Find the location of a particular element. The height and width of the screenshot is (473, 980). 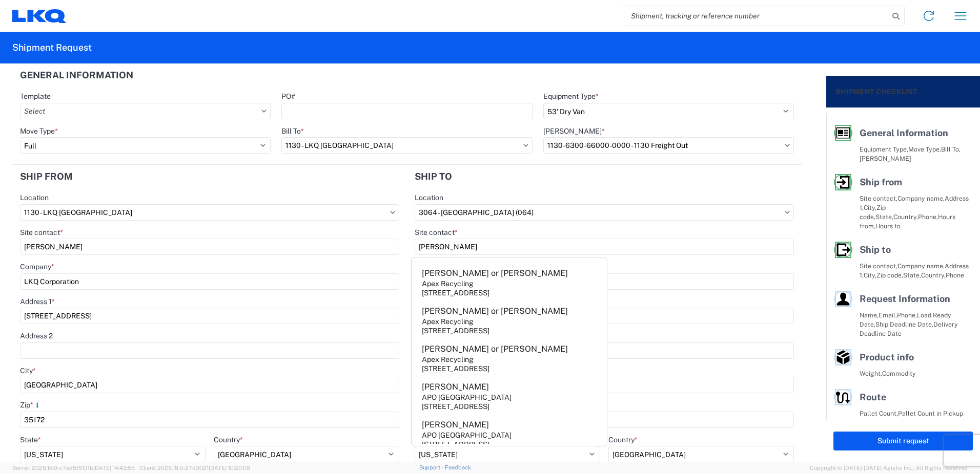

span: Equipment Type, is located at coordinates (883, 149).